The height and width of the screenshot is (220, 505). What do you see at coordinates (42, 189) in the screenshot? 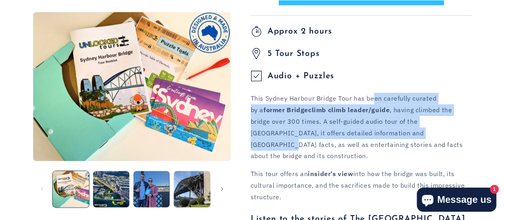
I see `button: Slide left` at bounding box center [42, 189].